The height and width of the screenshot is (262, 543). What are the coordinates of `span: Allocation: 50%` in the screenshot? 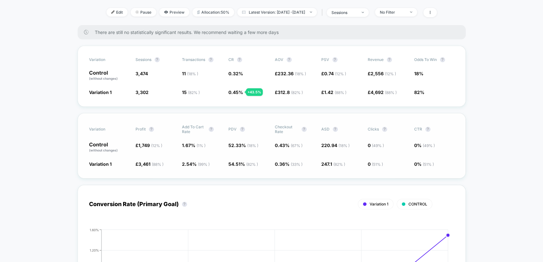 It's located at (213, 12).